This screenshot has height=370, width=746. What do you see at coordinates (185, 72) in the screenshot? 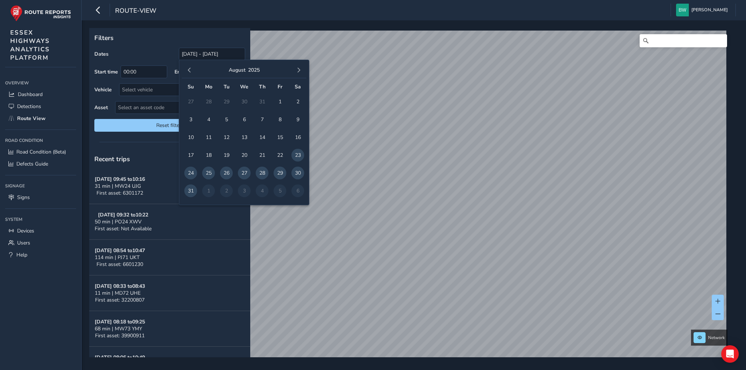
I see `label: End time` at bounding box center [185, 72].